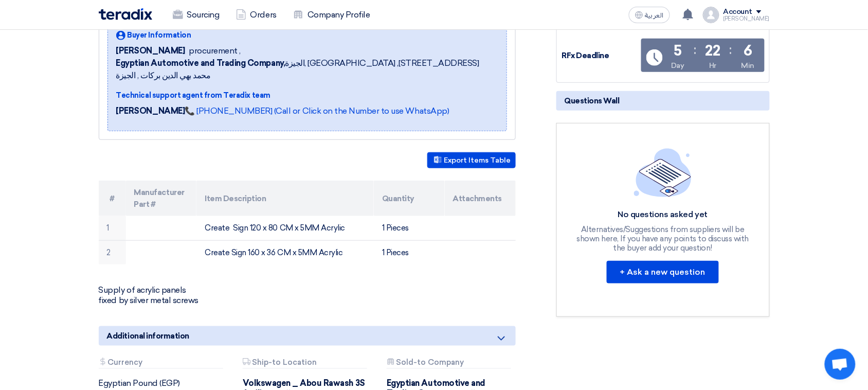  What do you see at coordinates (678, 51) in the screenshot?
I see `div: 5` at bounding box center [678, 51].